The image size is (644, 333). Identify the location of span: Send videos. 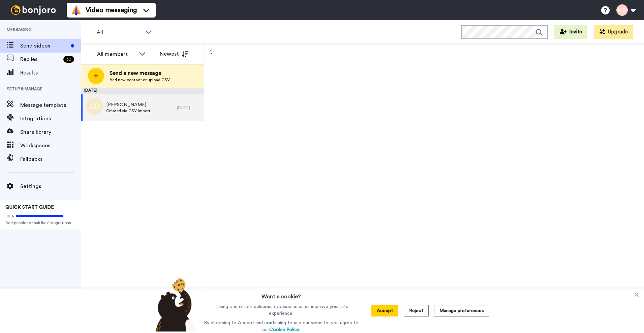
(44, 46).